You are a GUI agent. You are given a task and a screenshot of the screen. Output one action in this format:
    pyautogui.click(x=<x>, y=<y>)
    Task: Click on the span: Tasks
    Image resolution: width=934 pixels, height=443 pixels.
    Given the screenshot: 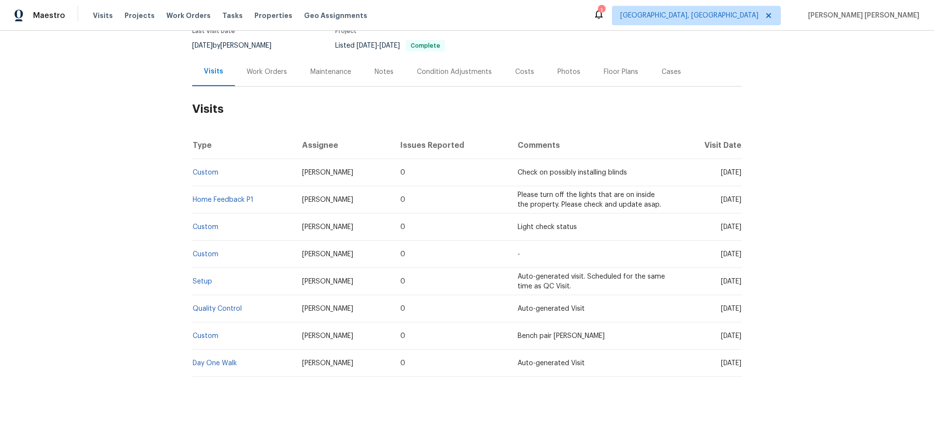 What is the action you would take?
    pyautogui.click(x=233, y=16)
    